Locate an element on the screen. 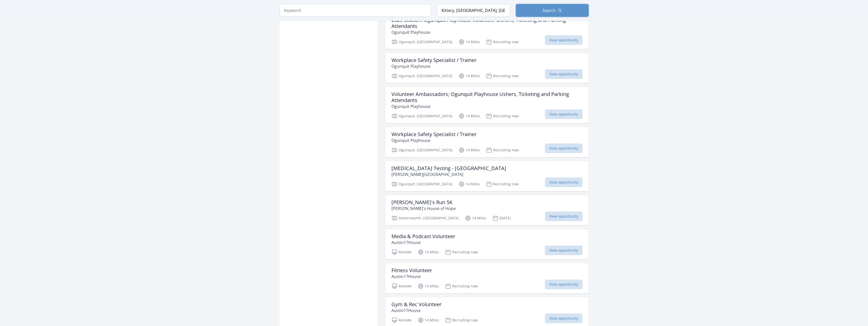  h3: Gym & Rec Volunteer is located at coordinates (416, 304).